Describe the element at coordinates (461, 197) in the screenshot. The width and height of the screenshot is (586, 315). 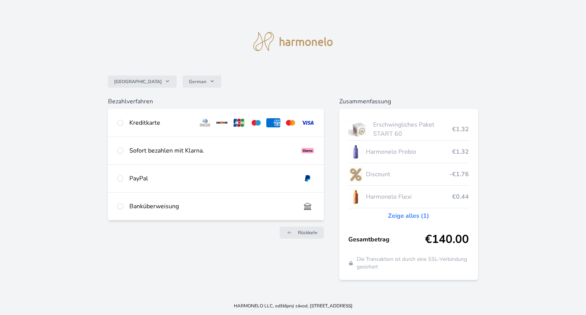
I see `span: €0.44` at that location.